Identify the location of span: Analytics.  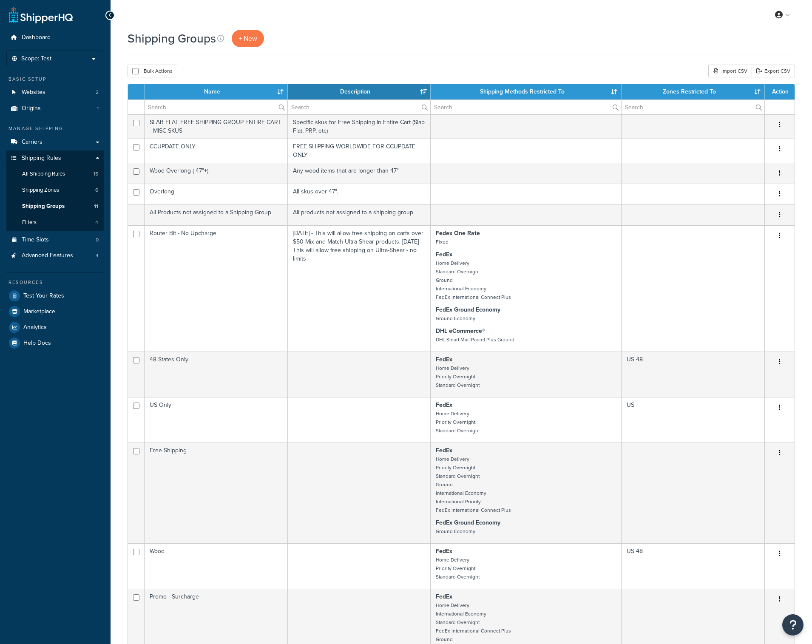
(35, 328).